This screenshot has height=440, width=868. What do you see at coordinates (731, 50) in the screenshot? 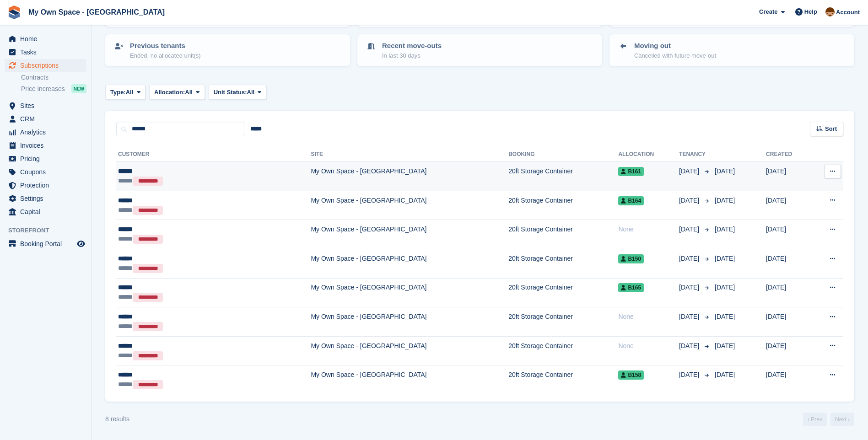
I see `a: Moving out Cancelled with future move-out` at bounding box center [731, 50].